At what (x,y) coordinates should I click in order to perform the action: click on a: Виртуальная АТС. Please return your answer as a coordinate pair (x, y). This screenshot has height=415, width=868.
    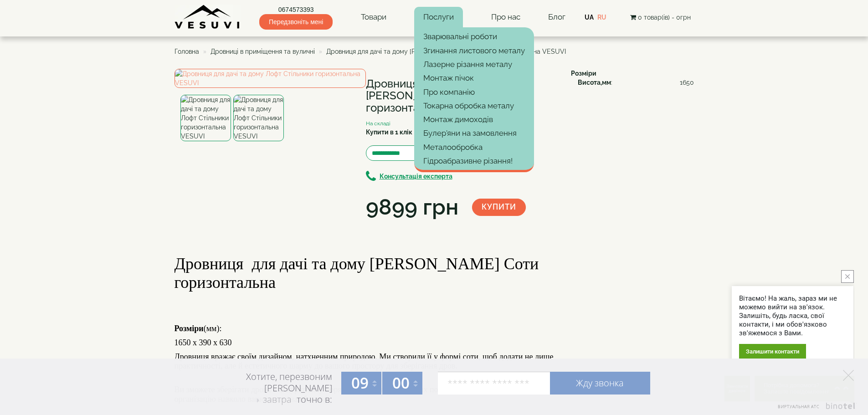
    Looking at the image, I should click on (814, 408).